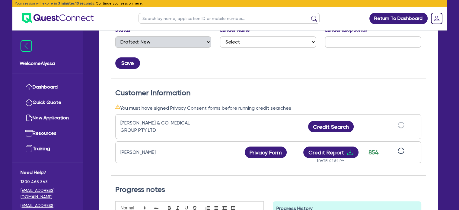 This screenshot has height=210, width=459. Describe the element at coordinates (268, 93) in the screenshot. I see `h2: Customer Information` at that location.